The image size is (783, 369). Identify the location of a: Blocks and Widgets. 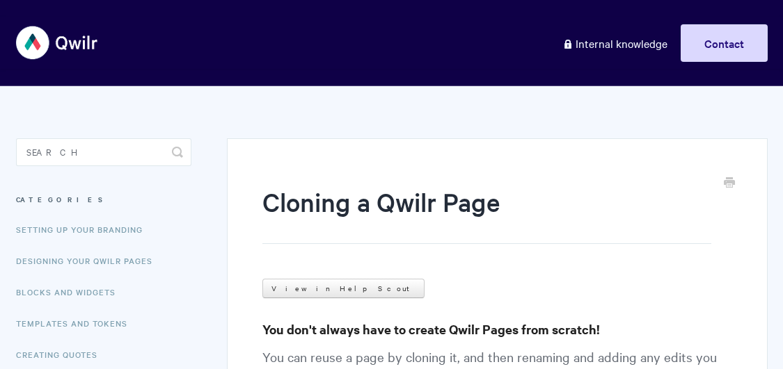
(71, 292).